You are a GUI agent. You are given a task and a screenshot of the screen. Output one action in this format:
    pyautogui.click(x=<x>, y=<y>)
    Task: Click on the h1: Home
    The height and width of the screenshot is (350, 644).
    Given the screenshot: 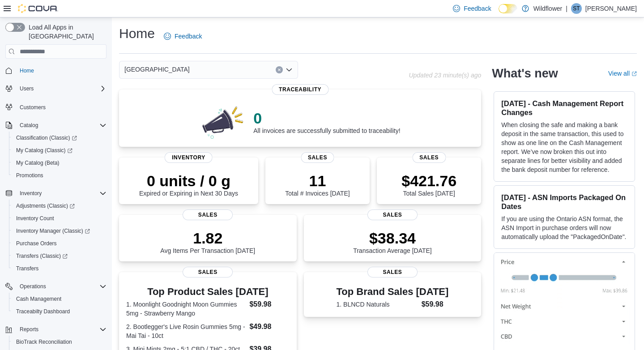 What is the action you would take?
    pyautogui.click(x=137, y=34)
    